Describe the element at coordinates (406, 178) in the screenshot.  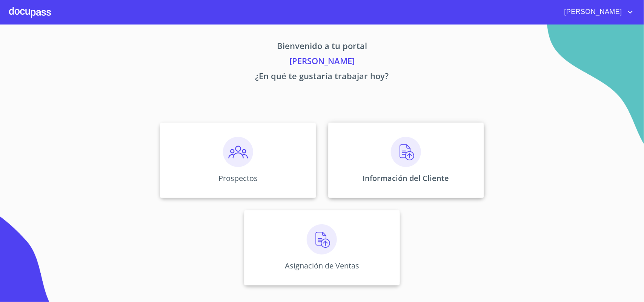
I see `p: Información del Cliente` at that location.